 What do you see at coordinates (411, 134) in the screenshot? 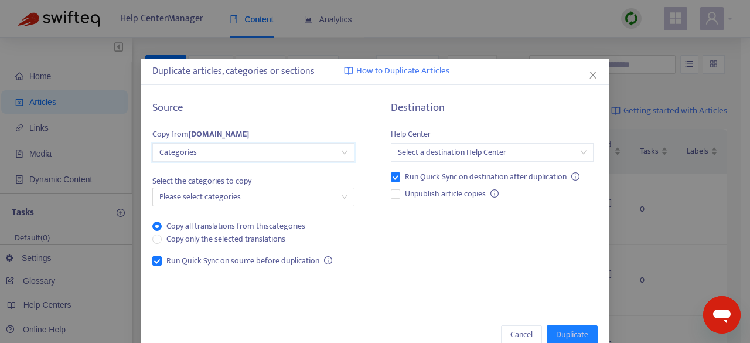
I see `span: Help Center` at bounding box center [411, 134].